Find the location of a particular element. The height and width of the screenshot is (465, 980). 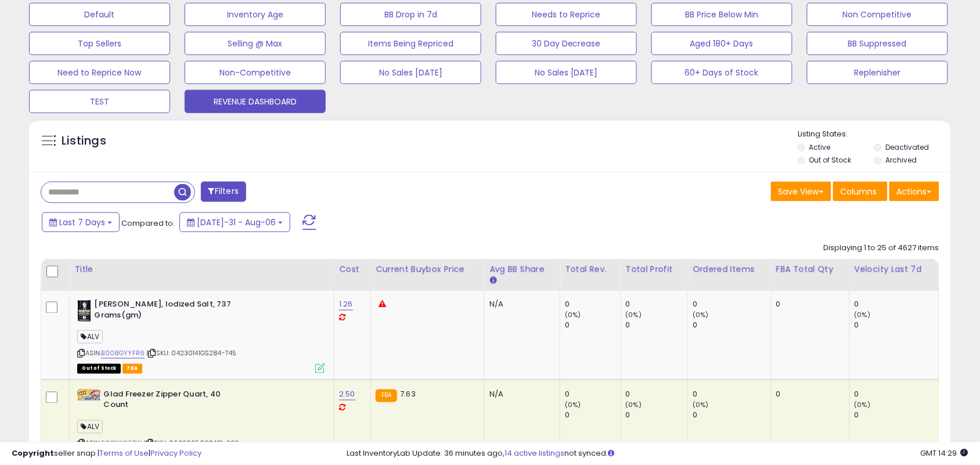

button: Replenisher is located at coordinates (877, 72).